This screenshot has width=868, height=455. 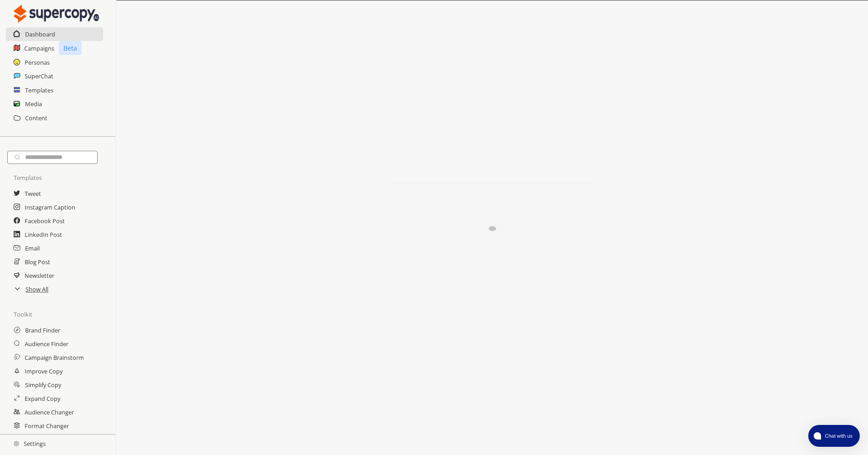 I want to click on a: Simplify Copy, so click(x=43, y=385).